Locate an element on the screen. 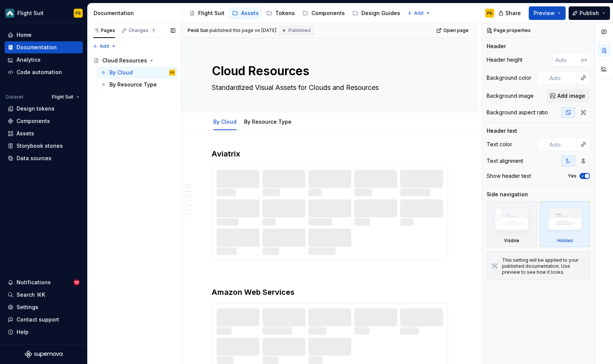  textarea: Standardized Visual Assets for Clouds and Resources is located at coordinates (328, 87).